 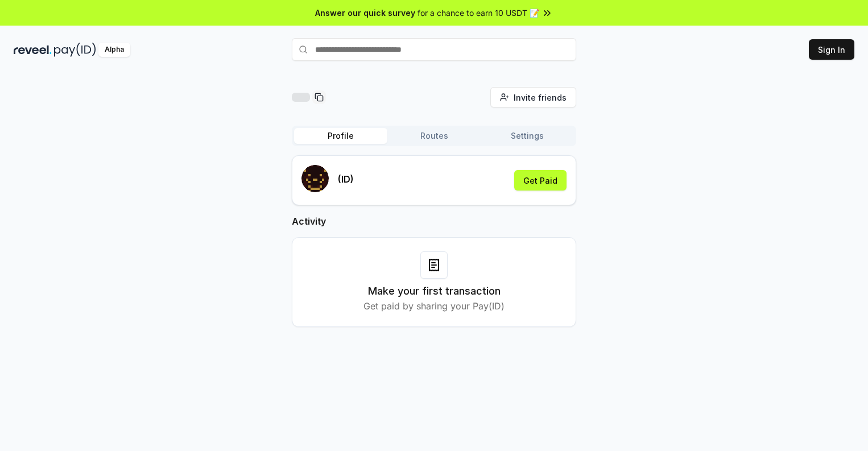 What do you see at coordinates (75, 49) in the screenshot?
I see `img: pay_id` at bounding box center [75, 49].